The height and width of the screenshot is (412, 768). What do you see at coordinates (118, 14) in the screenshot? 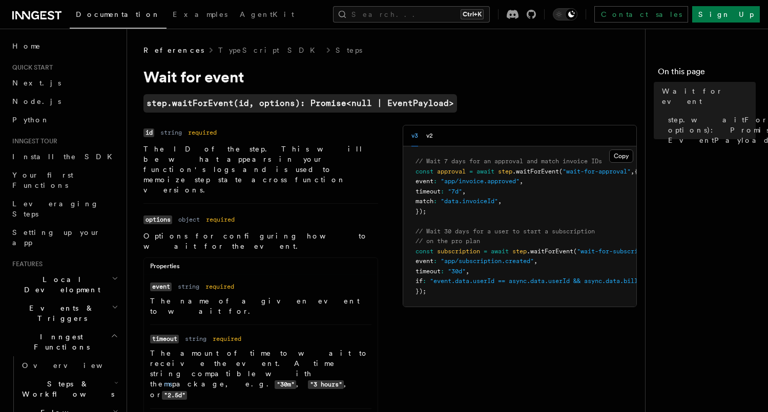
I see `span: Documentation` at bounding box center [118, 14].